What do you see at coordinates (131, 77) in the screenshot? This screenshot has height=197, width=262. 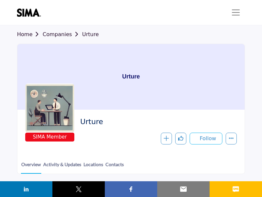 I see `h1: Urture` at bounding box center [131, 77].